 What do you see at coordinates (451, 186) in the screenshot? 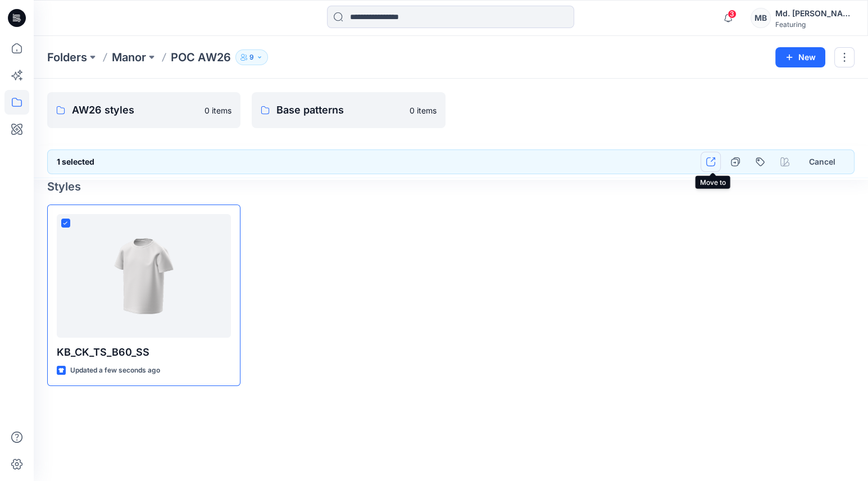
I see `h4: Styles` at bounding box center [451, 186].